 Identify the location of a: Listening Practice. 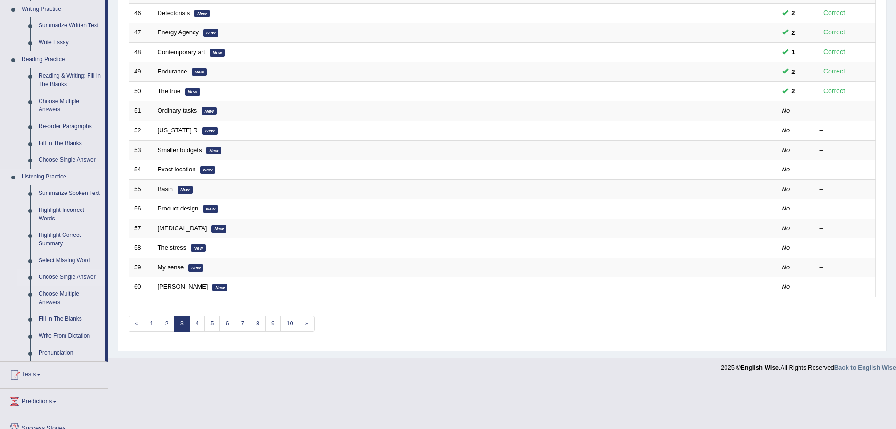
(61, 177).